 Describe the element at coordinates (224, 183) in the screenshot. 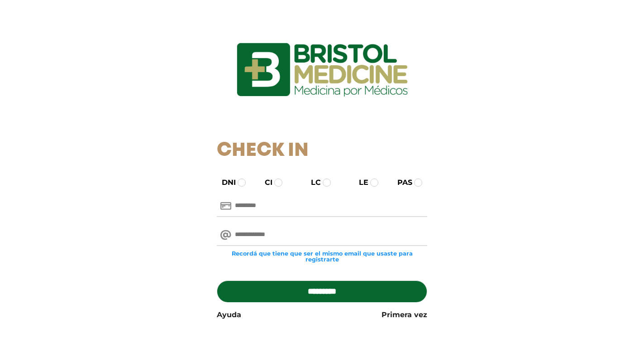

I see `label: DNI` at that location.